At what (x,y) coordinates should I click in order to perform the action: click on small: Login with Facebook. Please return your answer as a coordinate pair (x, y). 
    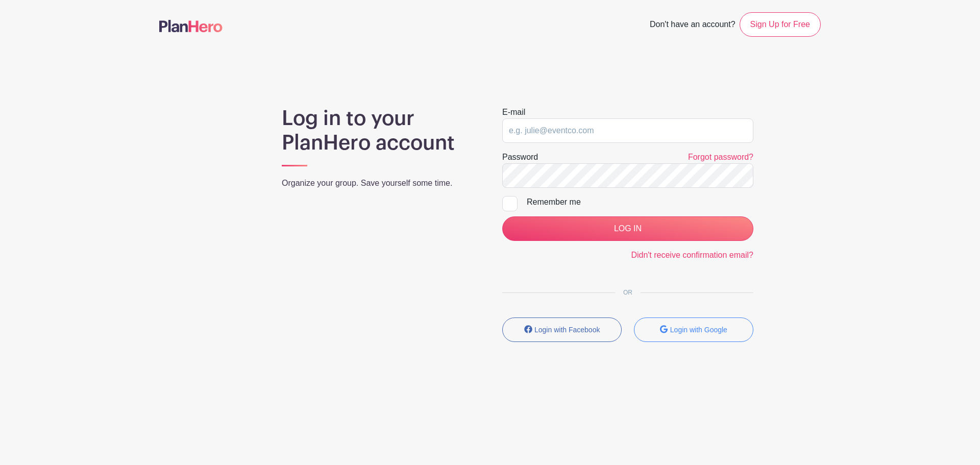
    Looking at the image, I should click on (567, 329).